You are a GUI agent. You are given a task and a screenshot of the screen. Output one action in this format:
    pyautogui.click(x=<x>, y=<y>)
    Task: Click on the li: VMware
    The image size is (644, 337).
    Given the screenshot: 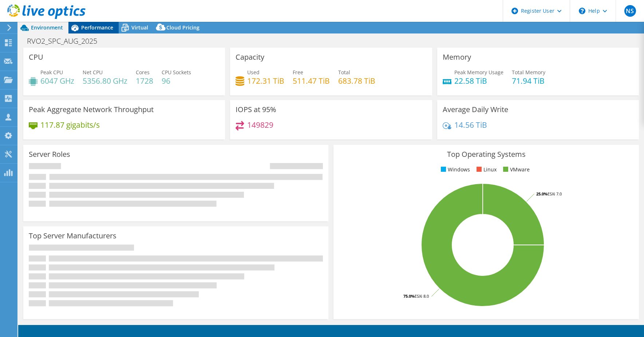 What is the action you would take?
    pyautogui.click(x=516, y=170)
    